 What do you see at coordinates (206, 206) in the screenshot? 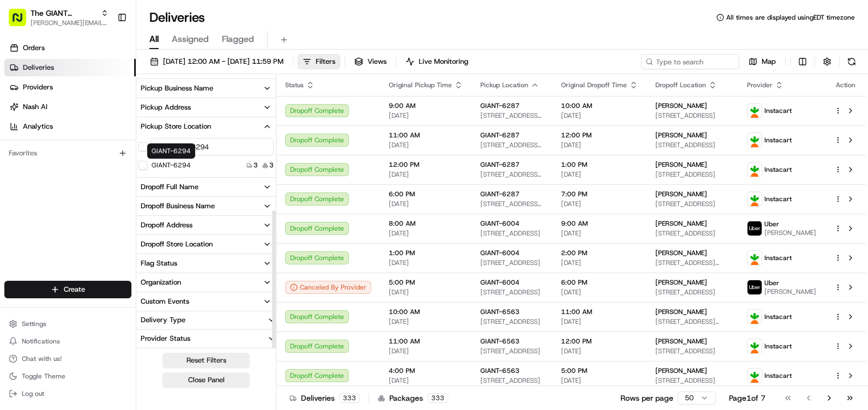
I see `button: Dropoff Business Name` at bounding box center [206, 206].